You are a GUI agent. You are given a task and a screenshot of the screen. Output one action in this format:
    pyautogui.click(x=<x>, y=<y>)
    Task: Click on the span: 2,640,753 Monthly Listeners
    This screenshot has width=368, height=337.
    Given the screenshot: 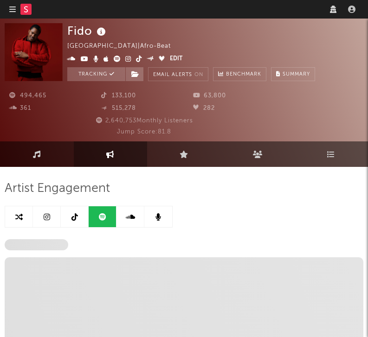 What is the action you would take?
    pyautogui.click(x=144, y=120)
    